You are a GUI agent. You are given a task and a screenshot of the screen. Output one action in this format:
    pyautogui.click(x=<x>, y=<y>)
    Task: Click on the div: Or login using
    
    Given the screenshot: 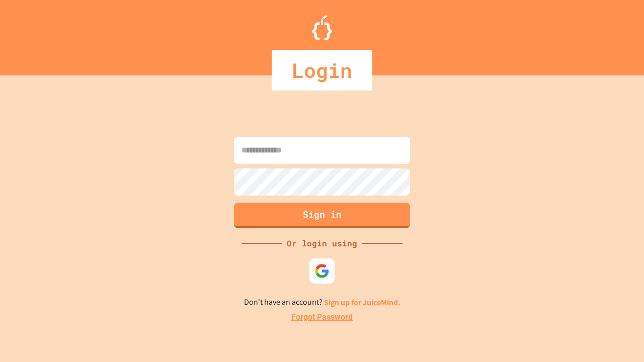 What is the action you would take?
    pyautogui.click(x=322, y=243)
    